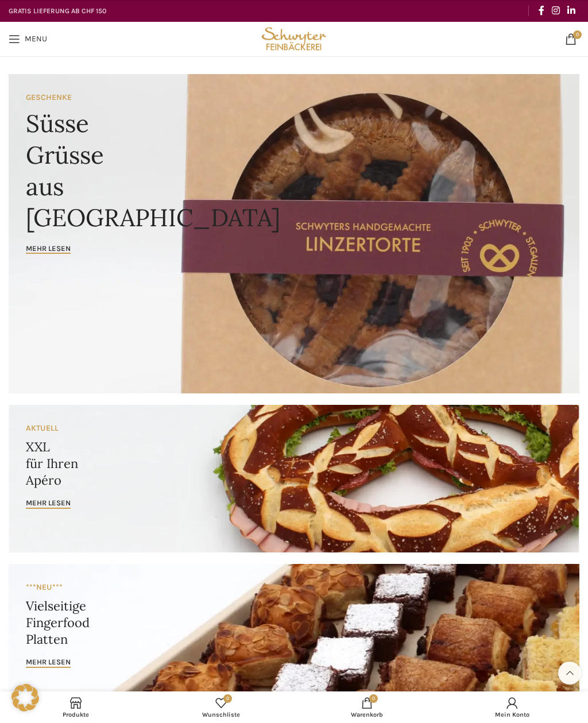  I want to click on a: 0 Warenkorb, so click(367, 707).